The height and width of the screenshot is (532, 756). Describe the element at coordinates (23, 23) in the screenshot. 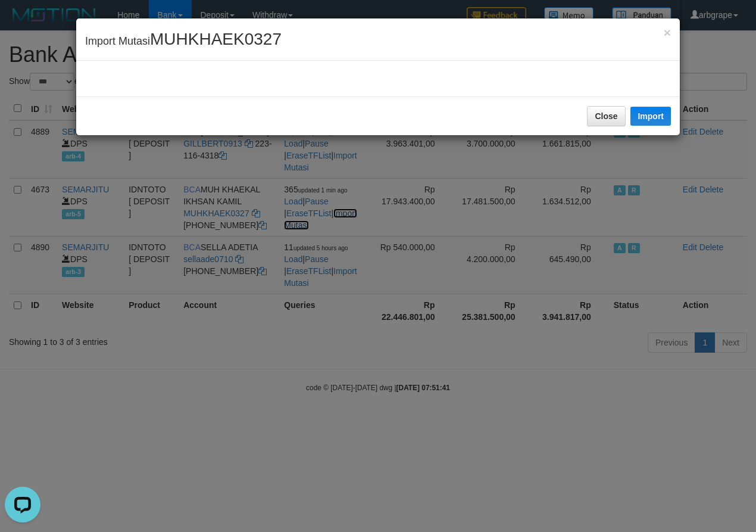

I see `button: Open LiveChat chat widget` at that location.